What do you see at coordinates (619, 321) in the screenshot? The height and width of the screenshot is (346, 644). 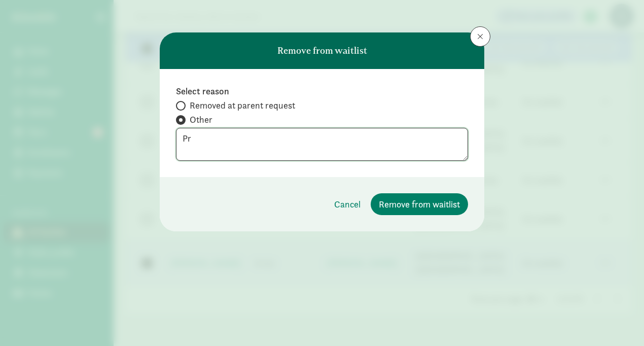 I see `div: Chat Widget` at bounding box center [619, 321].